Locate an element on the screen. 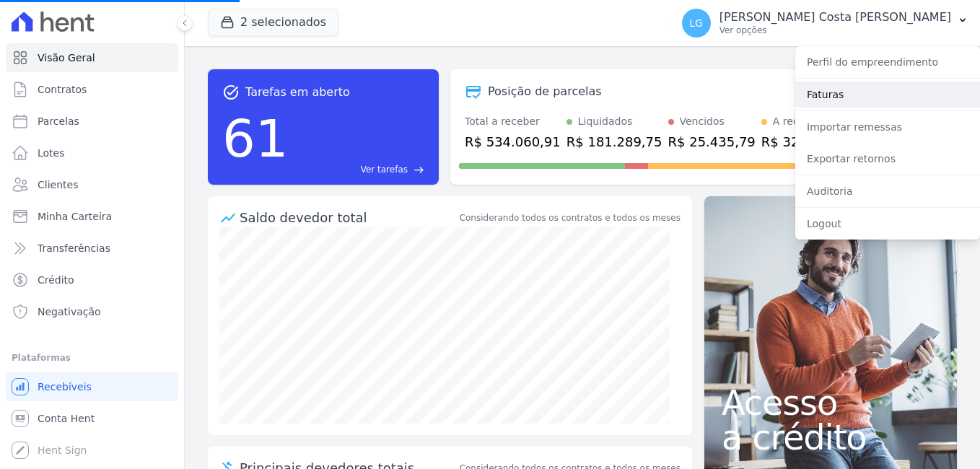 The height and width of the screenshot is (469, 980). span: Negativação is located at coordinates (69, 312).